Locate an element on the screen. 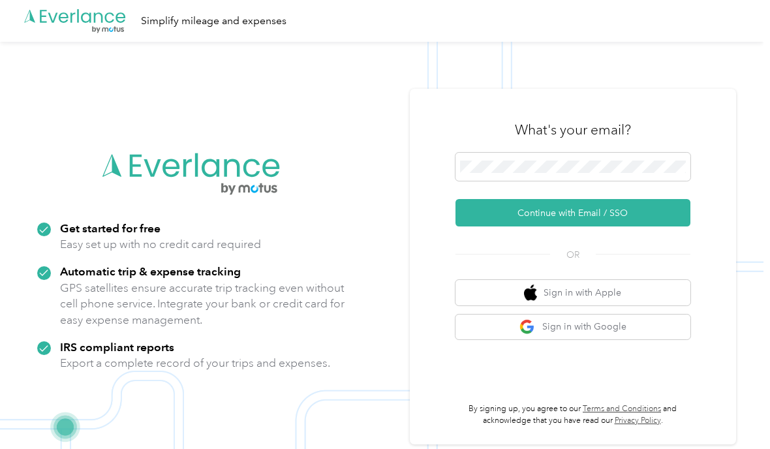 Image resolution: width=770 pixels, height=449 pixels. button: apple logoSign in with Apple is located at coordinates (573, 292).